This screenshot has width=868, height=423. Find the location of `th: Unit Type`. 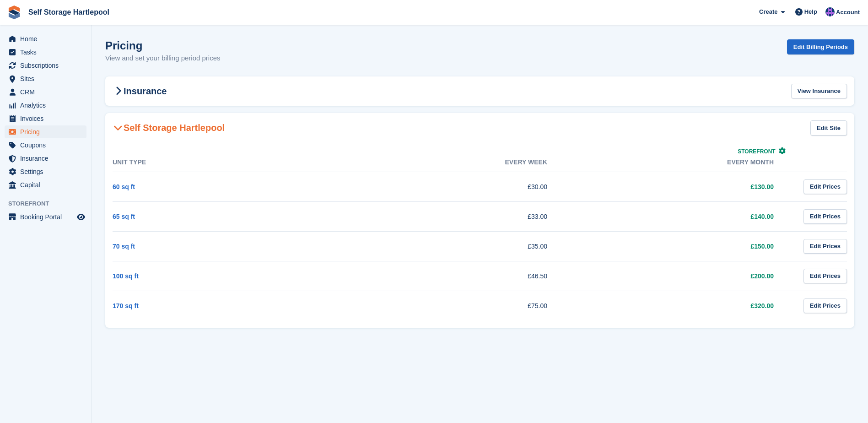

th: Unit Type is located at coordinates (226, 162).